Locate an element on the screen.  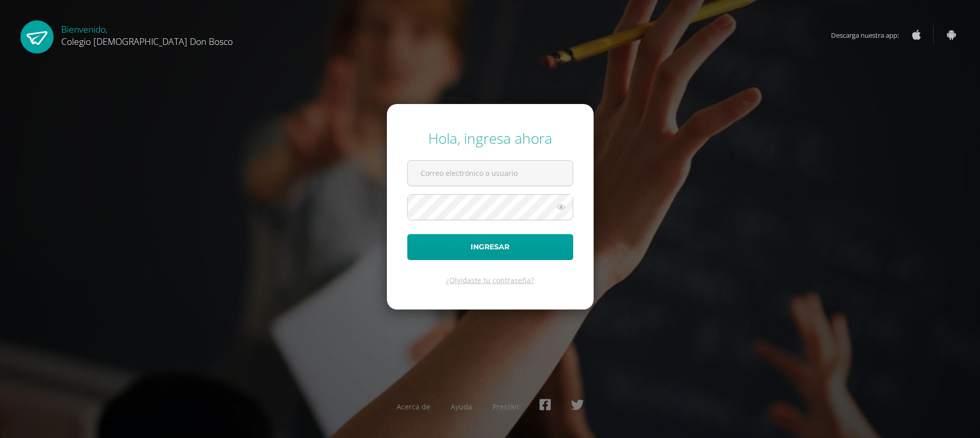
a: ¿Olvidaste tu contraseña? is located at coordinates (490, 280).